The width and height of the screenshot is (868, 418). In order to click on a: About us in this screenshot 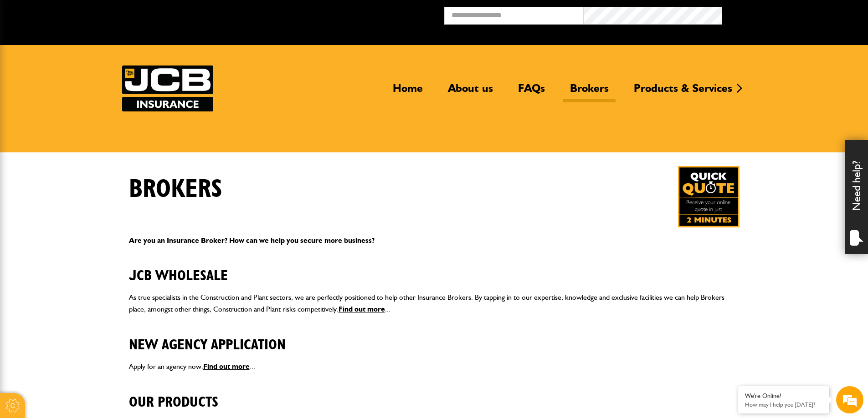, I will do `click(470, 92)`.